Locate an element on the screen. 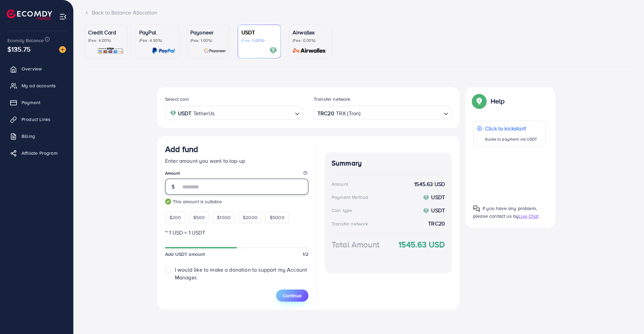 The image size is (644, 334). span: Ecomdy Balance is located at coordinates (25, 40).